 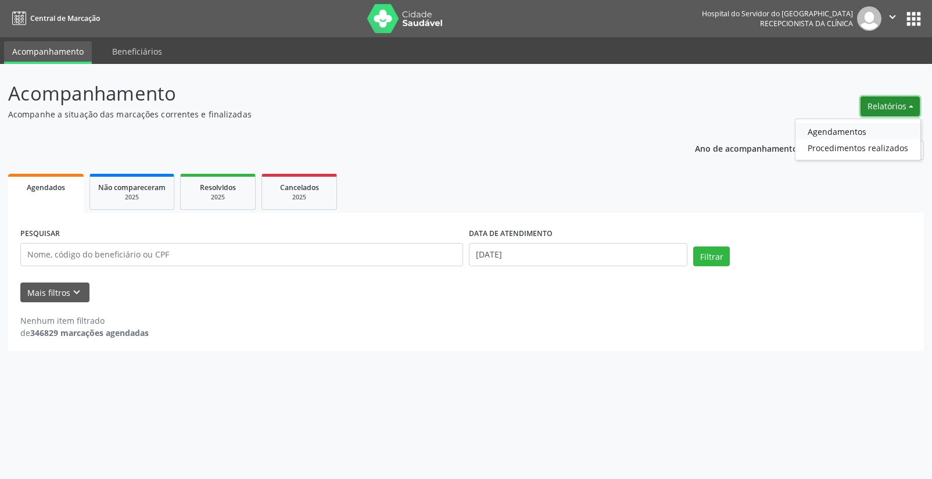 I want to click on p: Acompanhe a situação das marcações correntes e finalizadas, so click(x=328, y=114).